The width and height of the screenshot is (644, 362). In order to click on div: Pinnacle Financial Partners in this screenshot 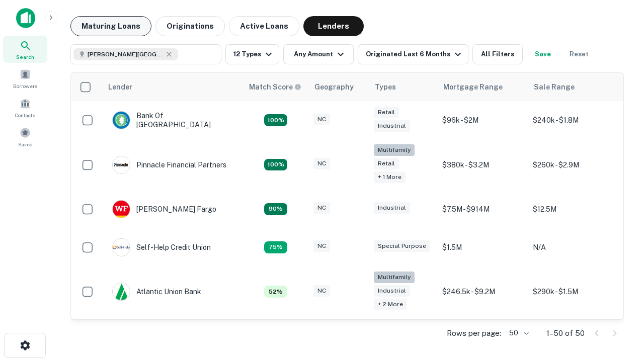, I will do `click(169, 165)`.